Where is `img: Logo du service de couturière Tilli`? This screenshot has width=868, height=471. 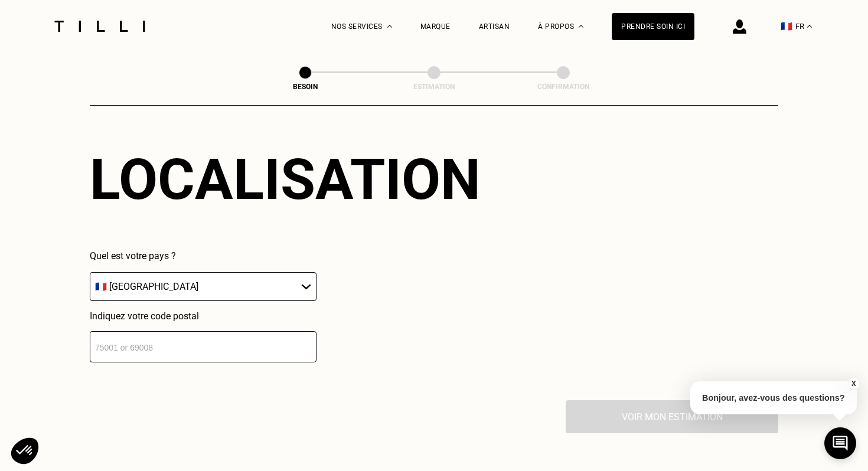
img: Logo du service de couturière Tilli is located at coordinates (100, 26).